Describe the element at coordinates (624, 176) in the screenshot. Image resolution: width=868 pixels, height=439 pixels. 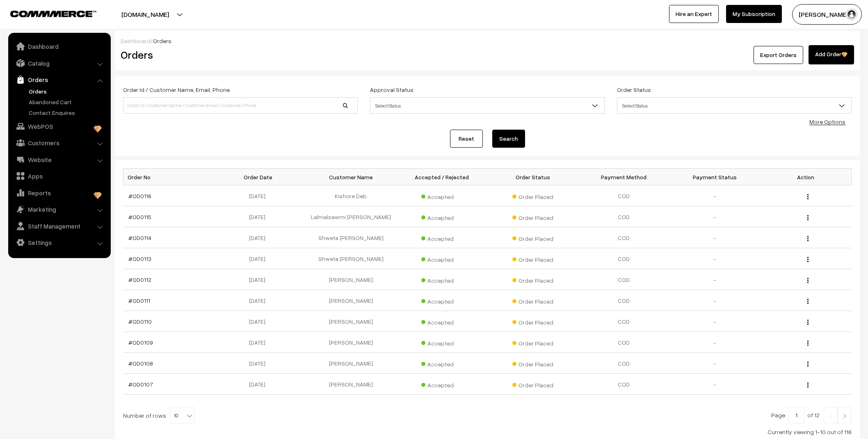
I see `th: Payment Method` at that location.